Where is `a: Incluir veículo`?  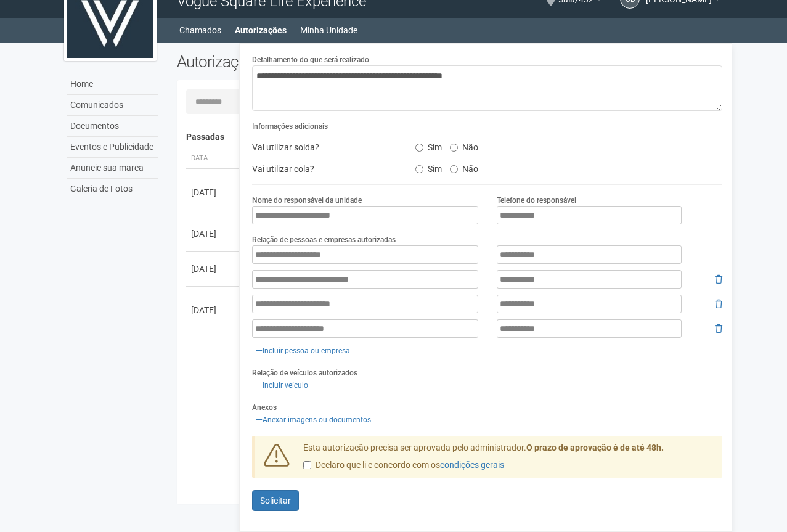 a: Incluir veículo is located at coordinates (282, 385).